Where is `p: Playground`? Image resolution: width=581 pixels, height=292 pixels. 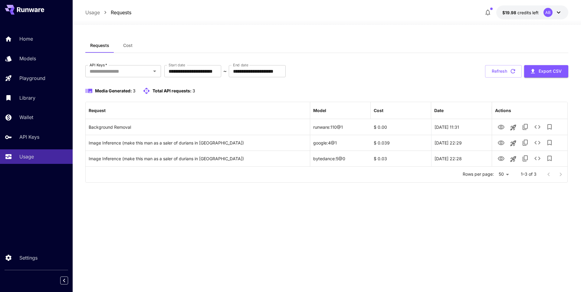 p: Playground is located at coordinates (32, 78).